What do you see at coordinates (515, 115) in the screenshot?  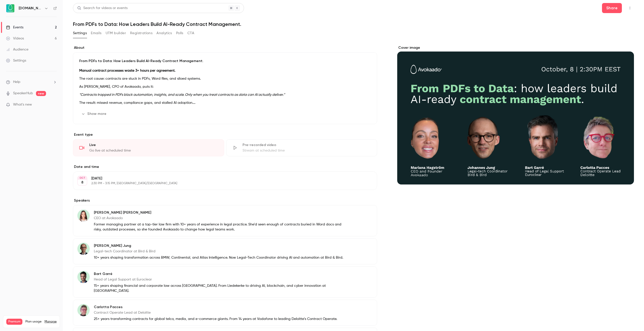 I see `section: Cover image` at bounding box center [515, 115].